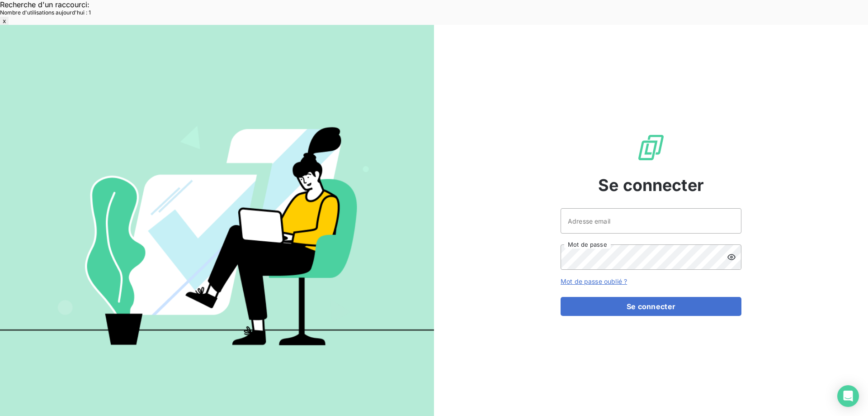  Describe the element at coordinates (650, 221) in the screenshot. I see `input: placeholder` at that location.